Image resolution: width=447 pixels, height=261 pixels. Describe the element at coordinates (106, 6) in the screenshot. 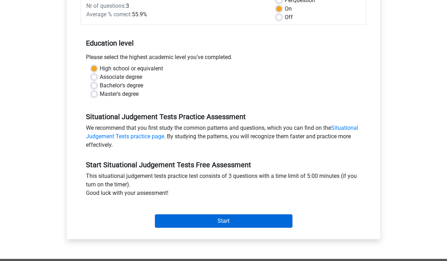

I see `span: Nr of questions:` at that location.